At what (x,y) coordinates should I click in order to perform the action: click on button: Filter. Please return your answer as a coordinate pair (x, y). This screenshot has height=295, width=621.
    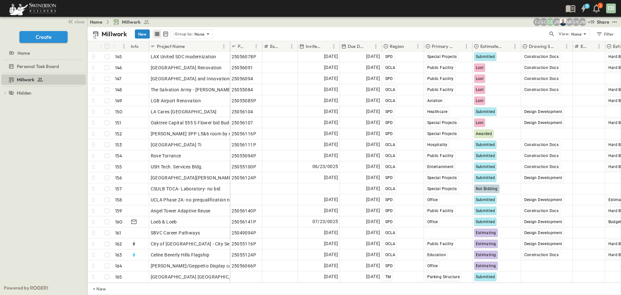
    Looking at the image, I should click on (605, 34).